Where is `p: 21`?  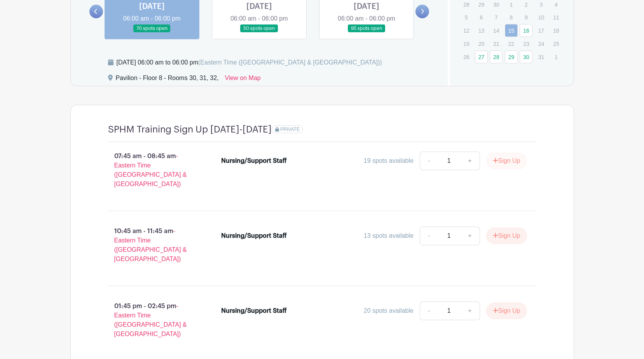
p: 21 is located at coordinates (496, 44).